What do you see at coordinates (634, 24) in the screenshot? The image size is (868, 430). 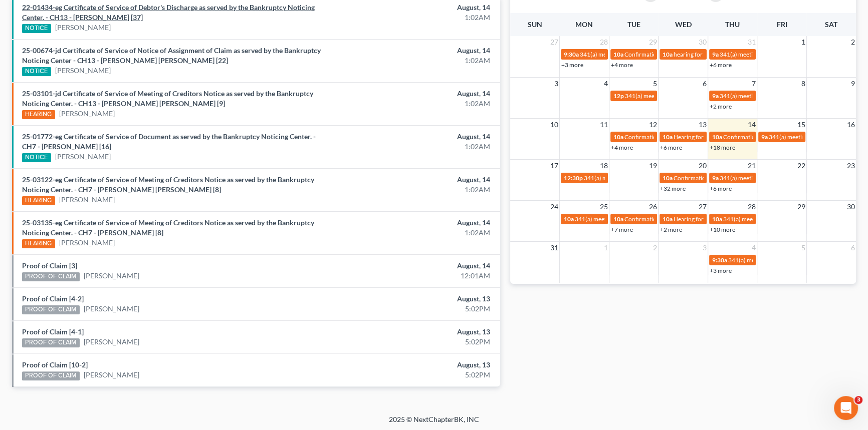 I see `span: Tue` at bounding box center [634, 24].